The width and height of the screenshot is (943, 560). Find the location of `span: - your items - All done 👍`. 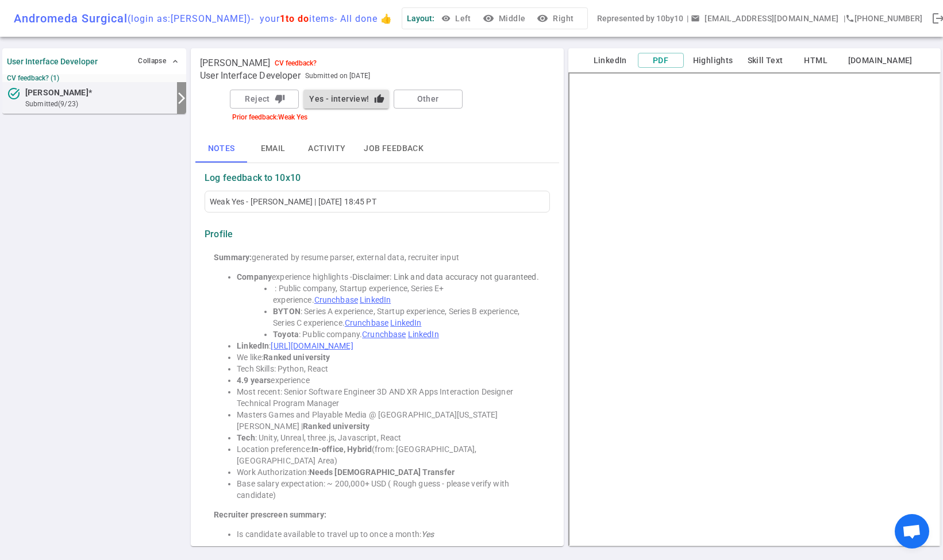

span: - your items - All done 👍 is located at coordinates (322, 18).